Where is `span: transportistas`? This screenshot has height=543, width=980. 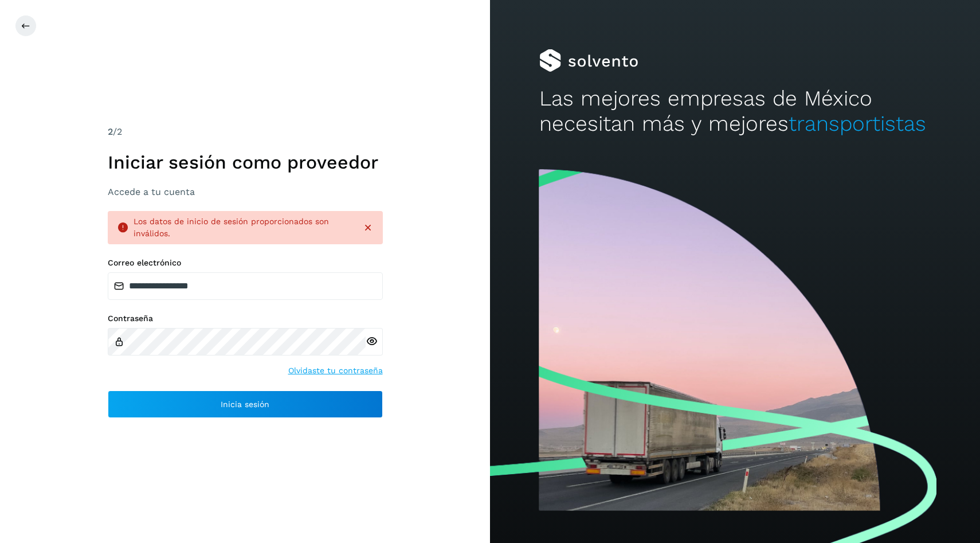 span: transportistas is located at coordinates (858, 123).